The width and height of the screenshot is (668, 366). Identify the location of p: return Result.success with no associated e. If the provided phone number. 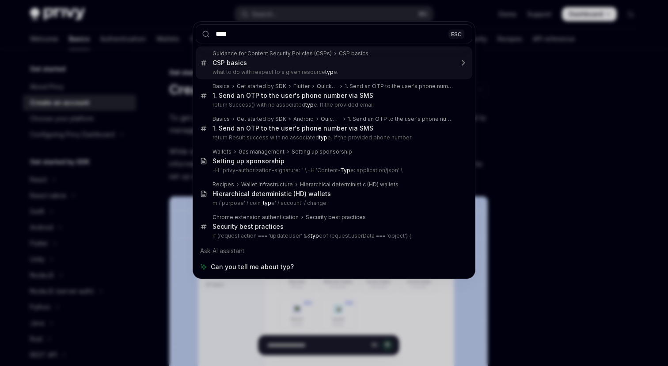
(333, 137).